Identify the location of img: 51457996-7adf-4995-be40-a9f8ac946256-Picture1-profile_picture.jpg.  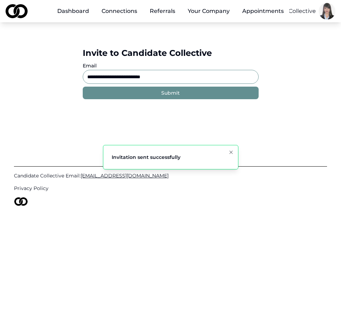
(327, 11).